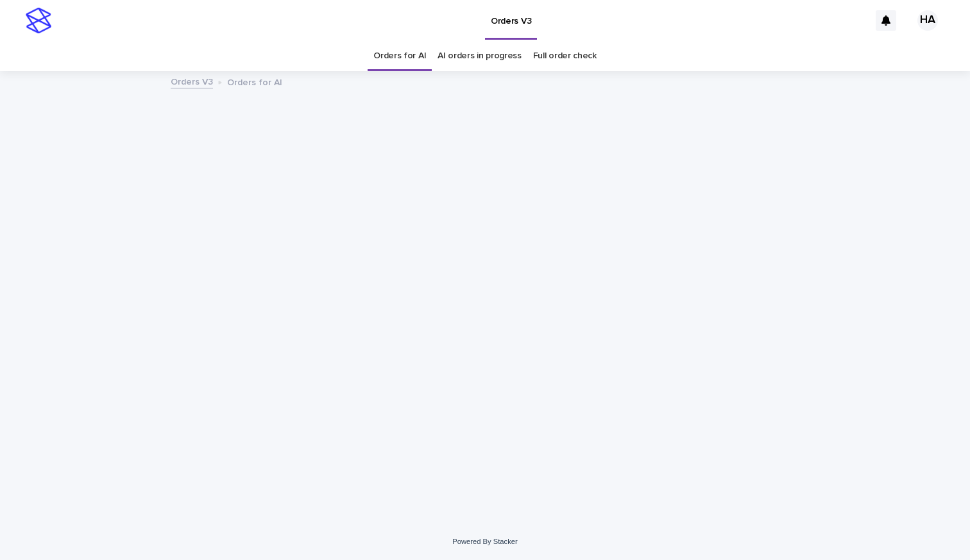 The width and height of the screenshot is (970, 560). Describe the element at coordinates (928, 21) in the screenshot. I see `div: HA` at that location.